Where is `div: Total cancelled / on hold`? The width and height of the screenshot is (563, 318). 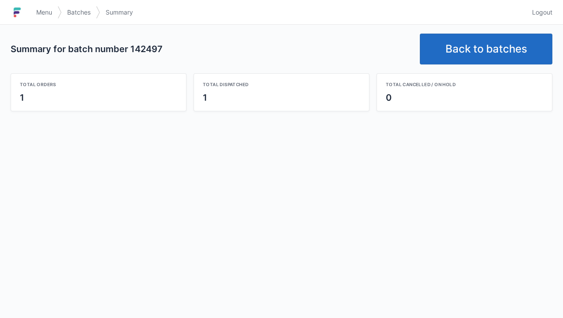
div: Total cancelled / on hold is located at coordinates (465, 84).